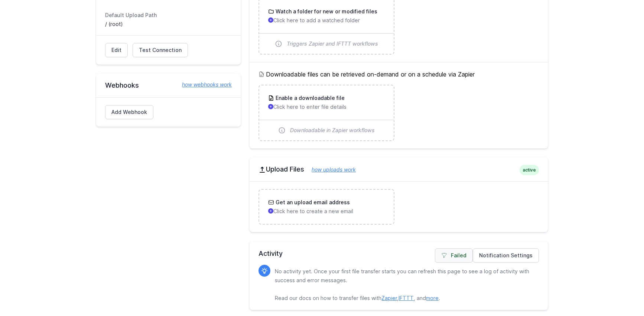 This screenshot has height=316, width=644. Describe the element at coordinates (309, 98) in the screenshot. I see `h3: Enable a downloadable file` at that location.